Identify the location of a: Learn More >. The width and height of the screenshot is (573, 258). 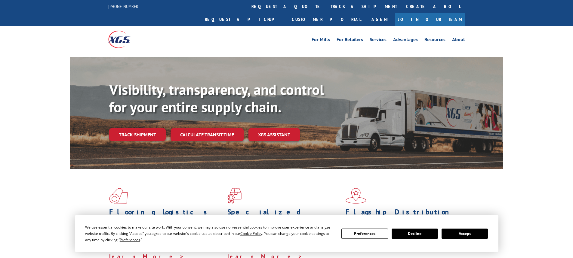
(383, 249).